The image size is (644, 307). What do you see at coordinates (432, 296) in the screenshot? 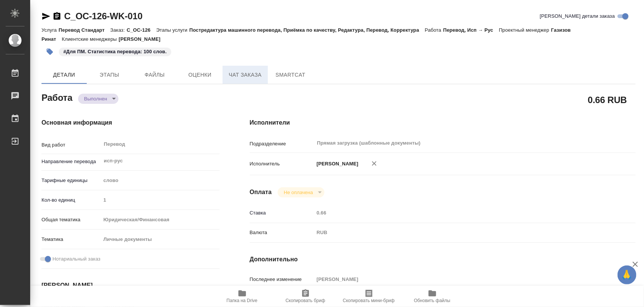
I see `button: Обновить файлы` at bounding box center [432, 296].